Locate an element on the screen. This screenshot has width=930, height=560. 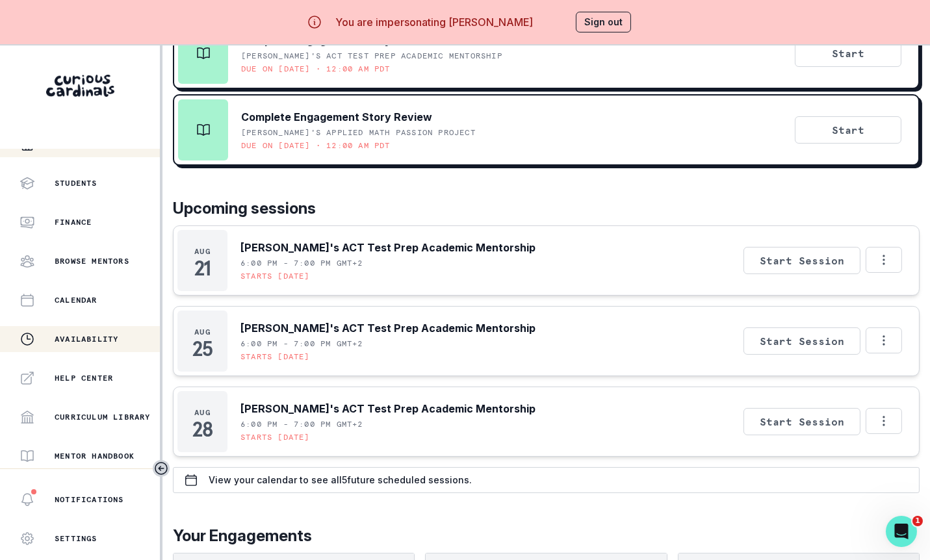
p: 28 is located at coordinates (202, 430).